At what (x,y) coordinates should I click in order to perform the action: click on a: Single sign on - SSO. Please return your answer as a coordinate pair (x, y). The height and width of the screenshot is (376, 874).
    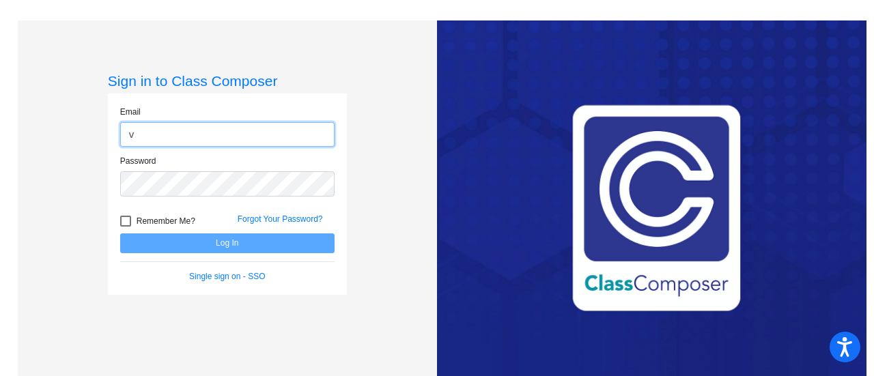
    Looking at the image, I should click on (227, 277).